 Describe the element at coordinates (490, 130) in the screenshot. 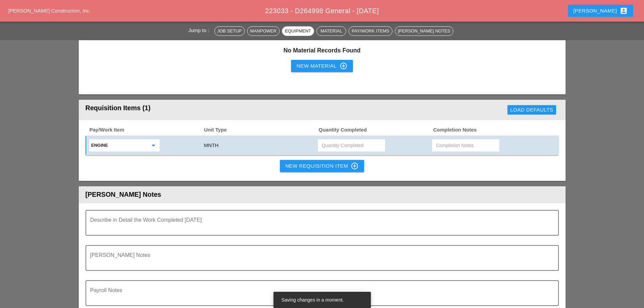

I see `span: Completion Notes` at that location.